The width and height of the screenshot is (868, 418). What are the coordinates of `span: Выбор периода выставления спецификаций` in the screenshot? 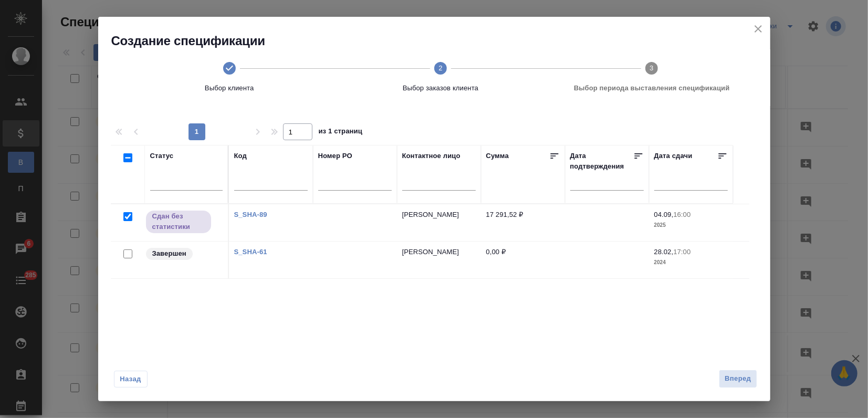 It's located at (652, 88).